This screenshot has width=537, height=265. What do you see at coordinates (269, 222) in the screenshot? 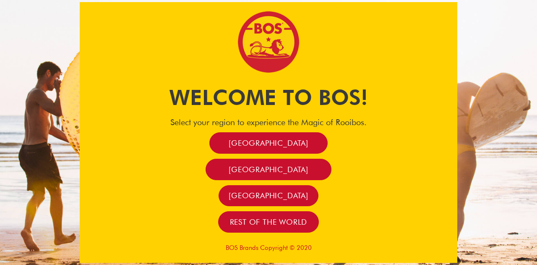
I see `span: Rest of the world` at bounding box center [269, 222].